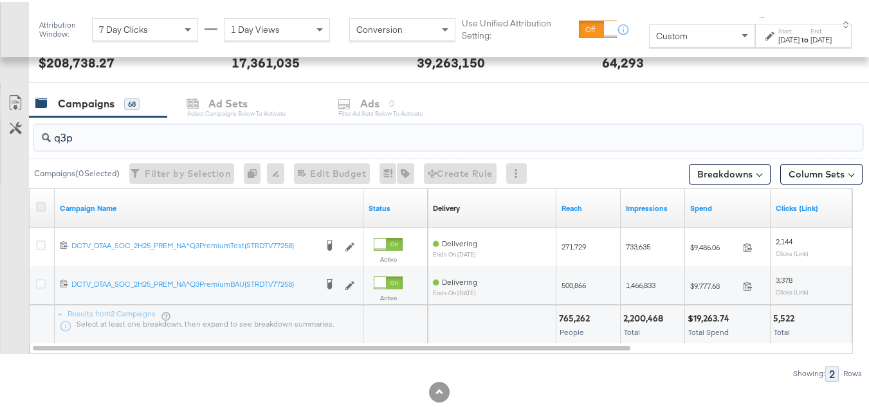  Describe the element at coordinates (784, 278) in the screenshot. I see `span: 3,378` at that location.